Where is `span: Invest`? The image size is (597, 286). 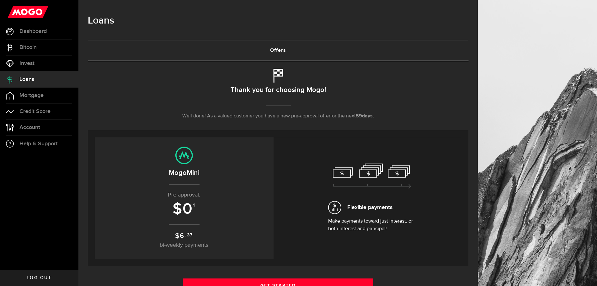
span: Invest is located at coordinates (27, 63).